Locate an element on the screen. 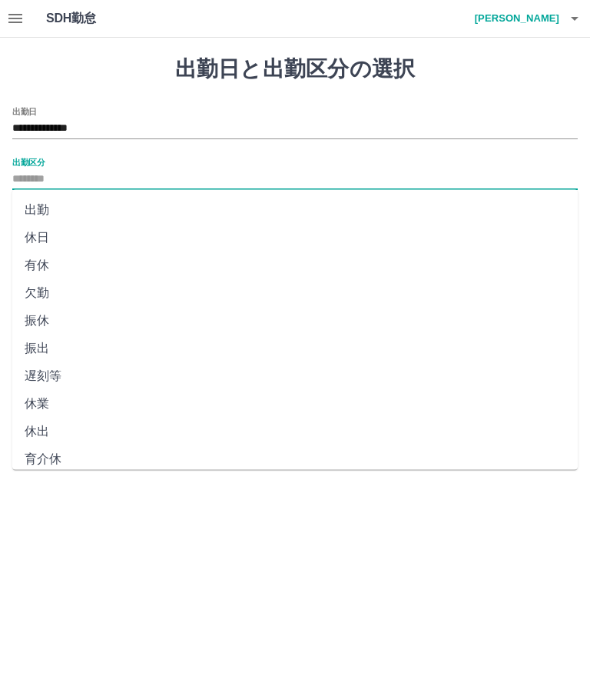  li: 育介休 is located at coordinates (295, 459).